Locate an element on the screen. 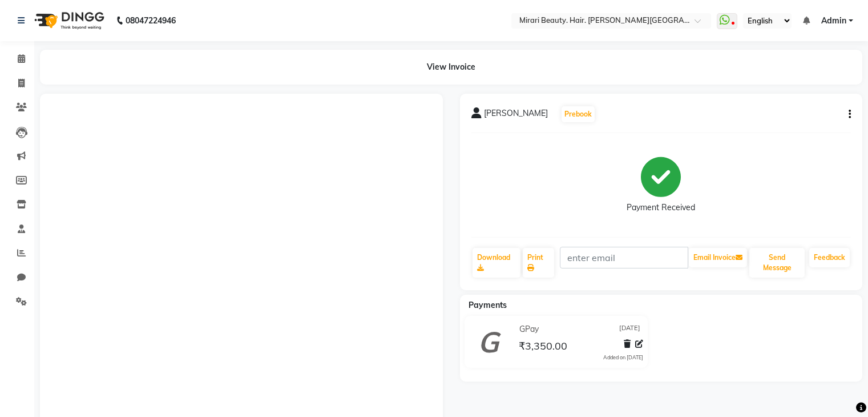  img: logo is located at coordinates (68, 21).